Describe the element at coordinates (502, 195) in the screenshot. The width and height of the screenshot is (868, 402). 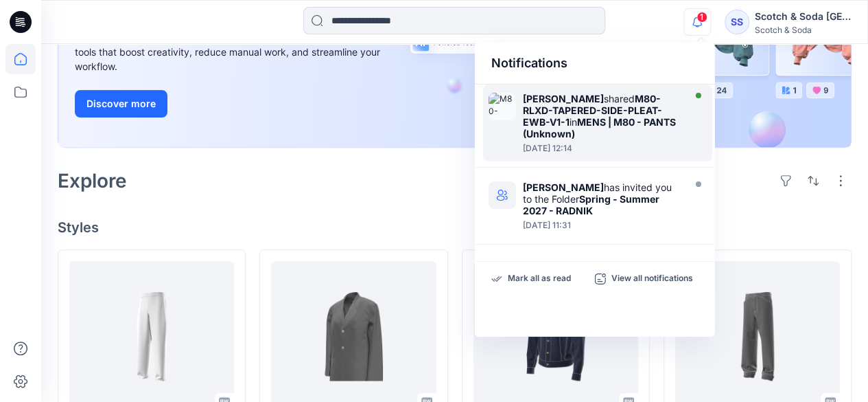
I see `img: Spring - Summer 2027 - RADNIK` at that location.